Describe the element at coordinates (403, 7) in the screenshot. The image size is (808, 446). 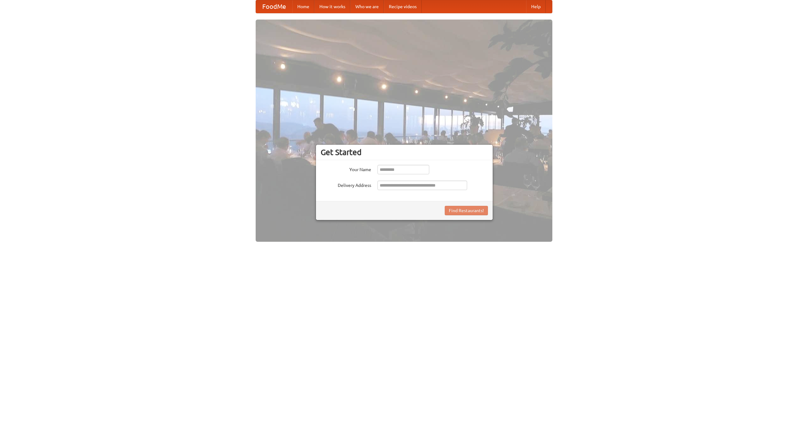
I see `a: Recipe videos` at that location.